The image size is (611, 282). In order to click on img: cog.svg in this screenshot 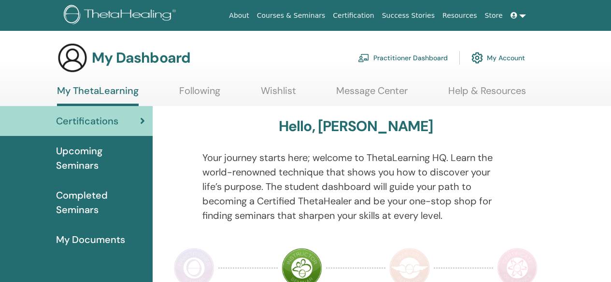, I will do `click(477, 58)`.